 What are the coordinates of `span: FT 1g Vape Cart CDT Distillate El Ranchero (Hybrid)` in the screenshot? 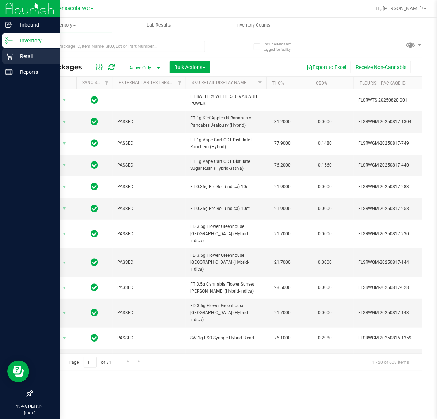 It's located at (226, 144).